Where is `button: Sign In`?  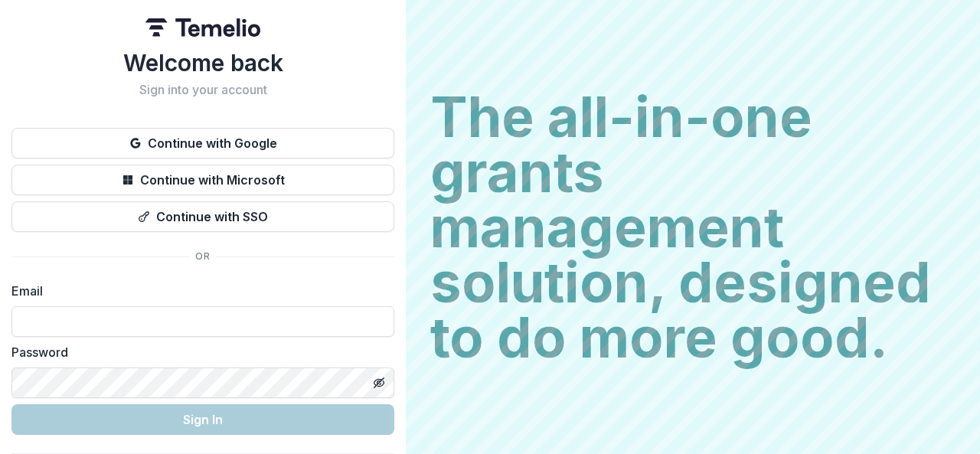
button: Sign In is located at coordinates (203, 419).